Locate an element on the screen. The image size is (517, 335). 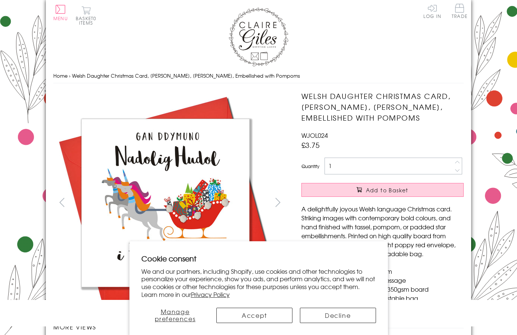
a: Privacy Policy is located at coordinates (210, 294).